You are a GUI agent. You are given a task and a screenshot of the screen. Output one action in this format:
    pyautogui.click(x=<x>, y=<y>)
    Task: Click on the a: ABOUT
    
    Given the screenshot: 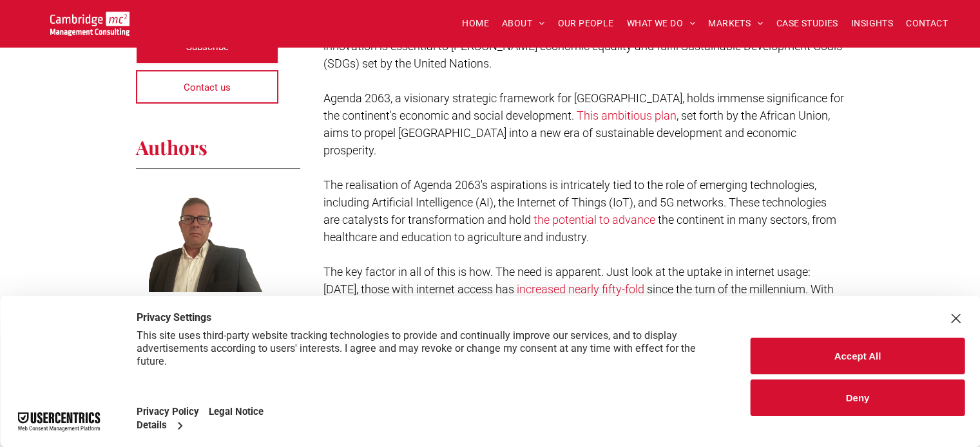 What is the action you would take?
    pyautogui.click(x=523, y=23)
    